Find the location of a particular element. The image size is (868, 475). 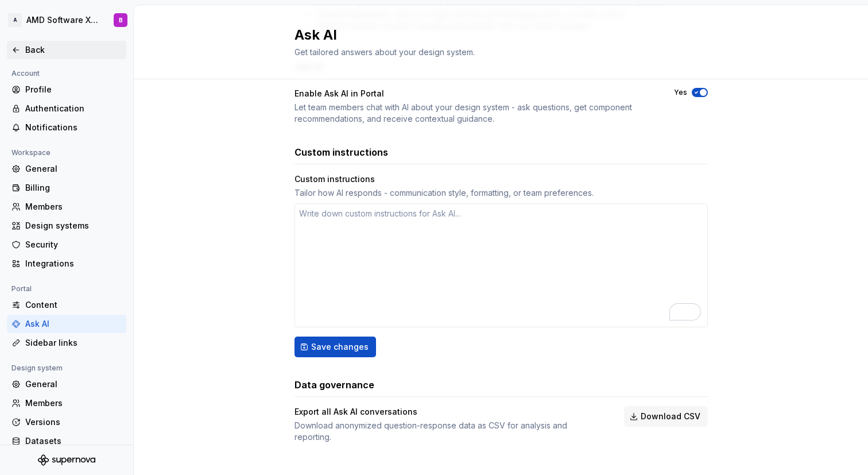

button: Save changes is located at coordinates (335, 347).